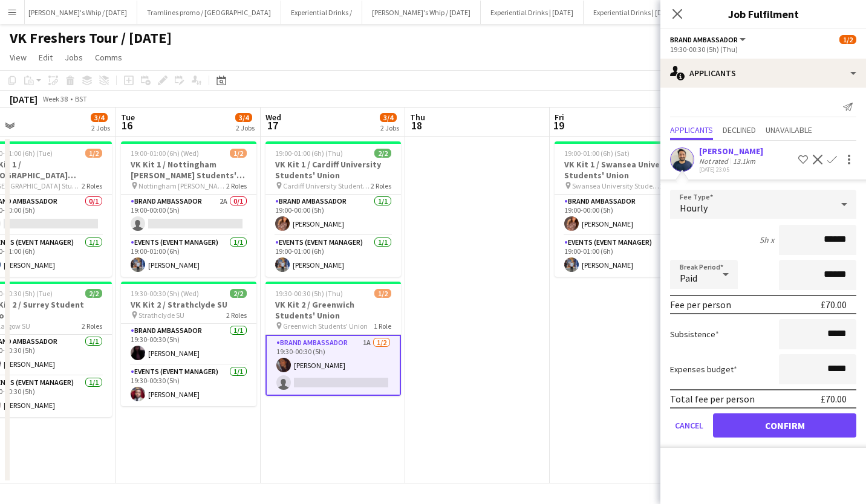  Describe the element at coordinates (127, 125) in the screenshot. I see `span: 16` at that location.